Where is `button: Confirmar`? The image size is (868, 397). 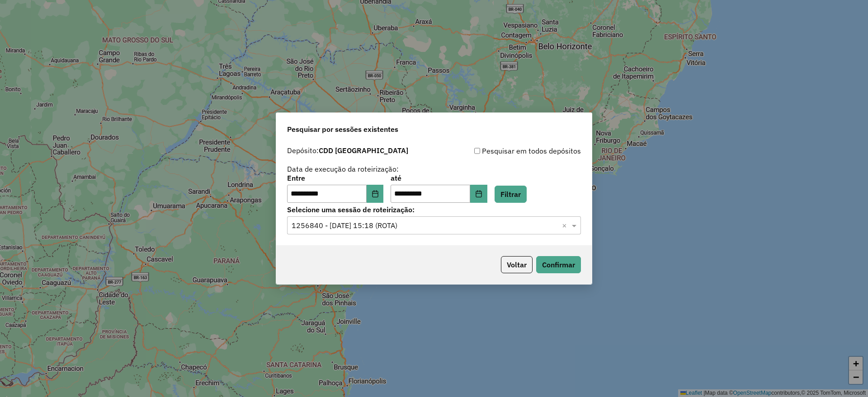 button: Confirmar is located at coordinates (559, 265).